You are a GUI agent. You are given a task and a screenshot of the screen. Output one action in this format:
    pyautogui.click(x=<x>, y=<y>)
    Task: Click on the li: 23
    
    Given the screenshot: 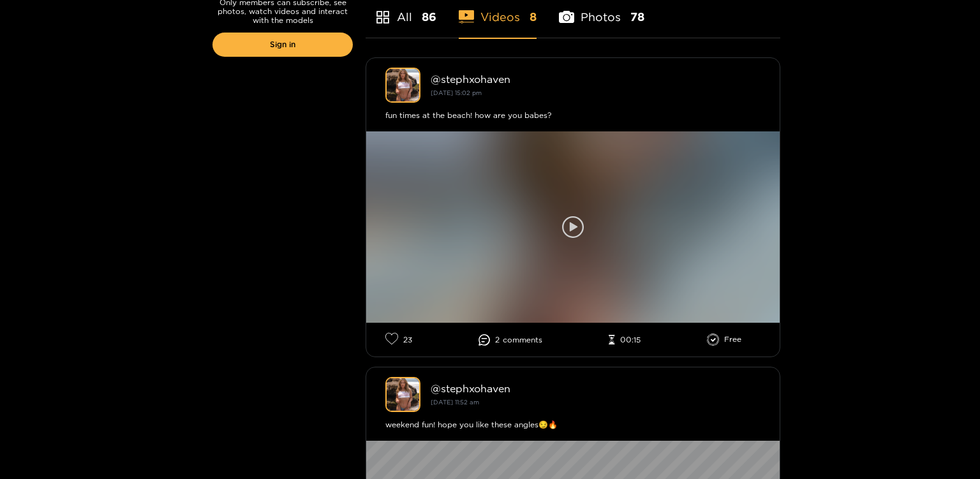 What is the action you would take?
    pyautogui.click(x=399, y=339)
    